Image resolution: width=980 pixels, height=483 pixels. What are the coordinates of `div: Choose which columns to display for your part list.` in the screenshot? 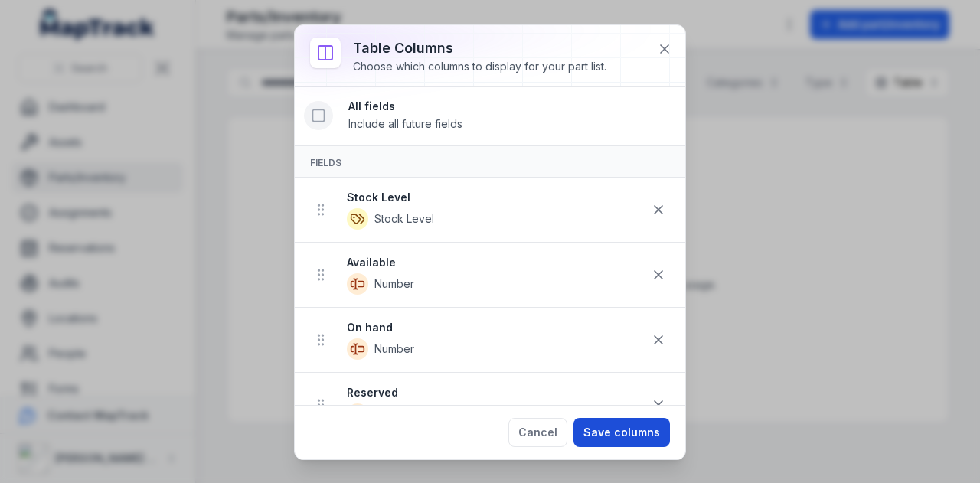 It's located at (479, 67).